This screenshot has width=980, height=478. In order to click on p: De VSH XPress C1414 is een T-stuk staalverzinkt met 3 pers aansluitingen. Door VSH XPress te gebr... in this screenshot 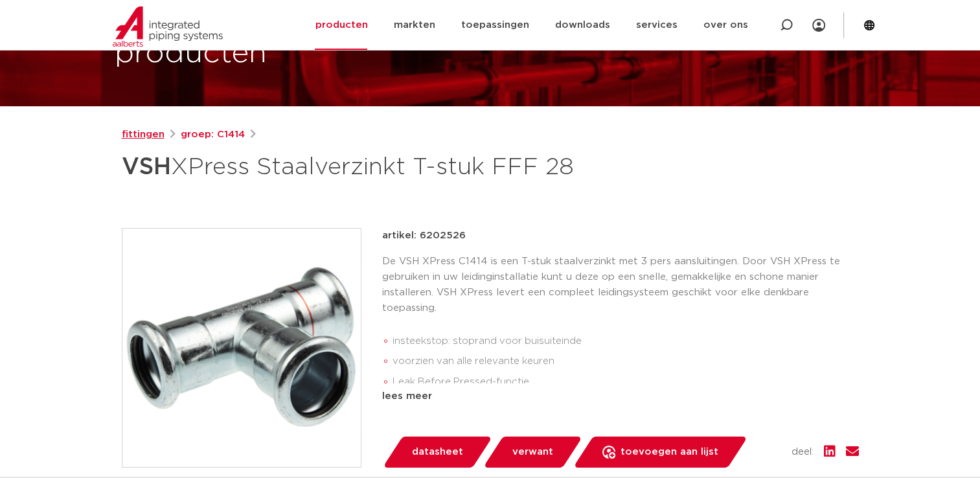, I will do `click(621, 285)`.